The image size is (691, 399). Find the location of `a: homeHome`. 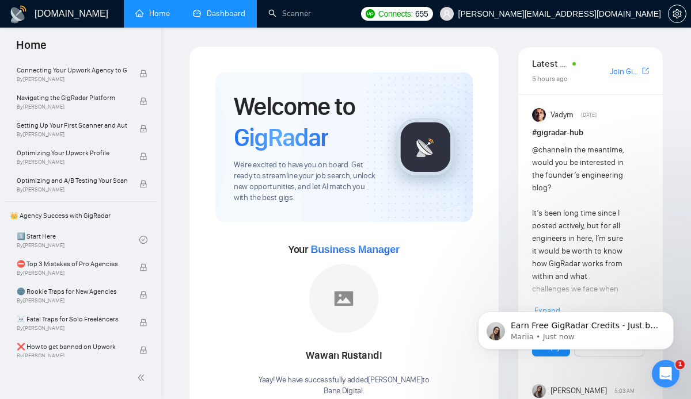

a: homeHome is located at coordinates (153, 13).